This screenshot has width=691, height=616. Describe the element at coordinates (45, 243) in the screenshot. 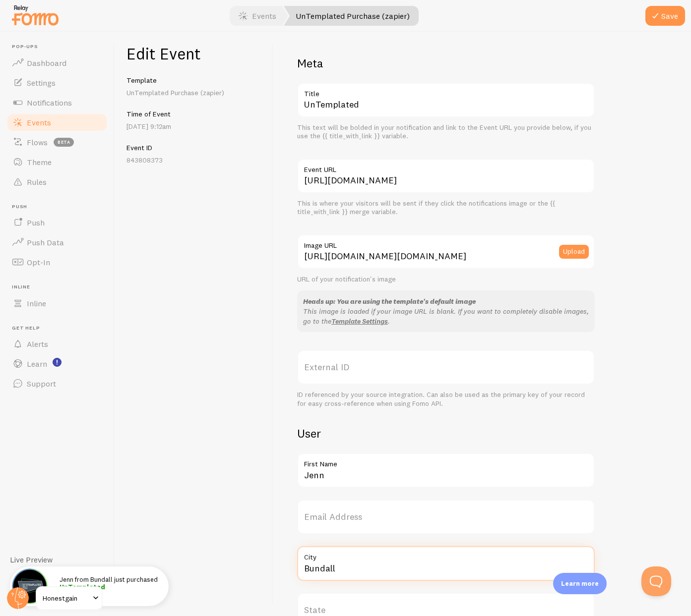

I see `span: Push Data` at that location.